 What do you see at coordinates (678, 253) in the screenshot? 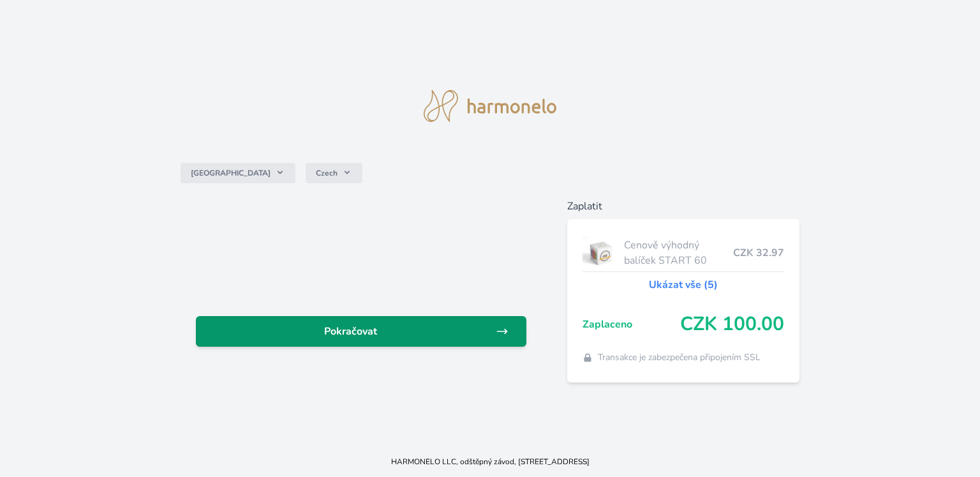
I see `span: Cenově výhodný balíček START 60` at bounding box center [678, 253].